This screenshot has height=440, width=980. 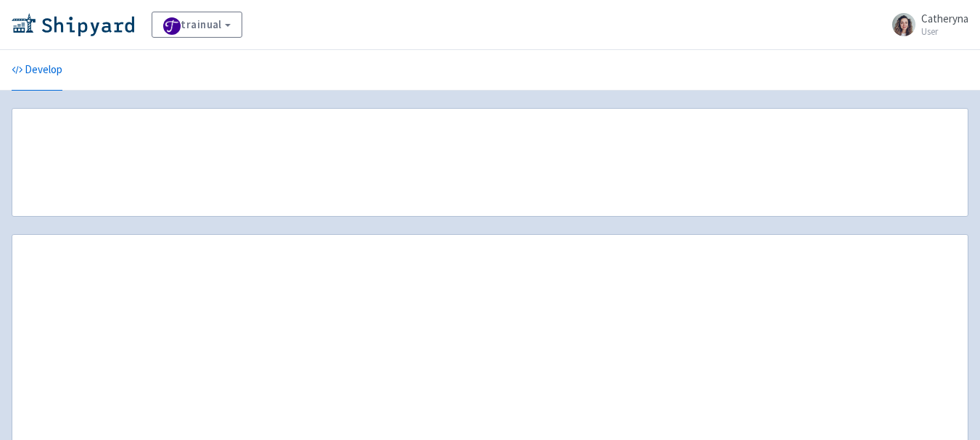 What do you see at coordinates (73, 24) in the screenshot?
I see `img: Shipyard logo` at bounding box center [73, 24].